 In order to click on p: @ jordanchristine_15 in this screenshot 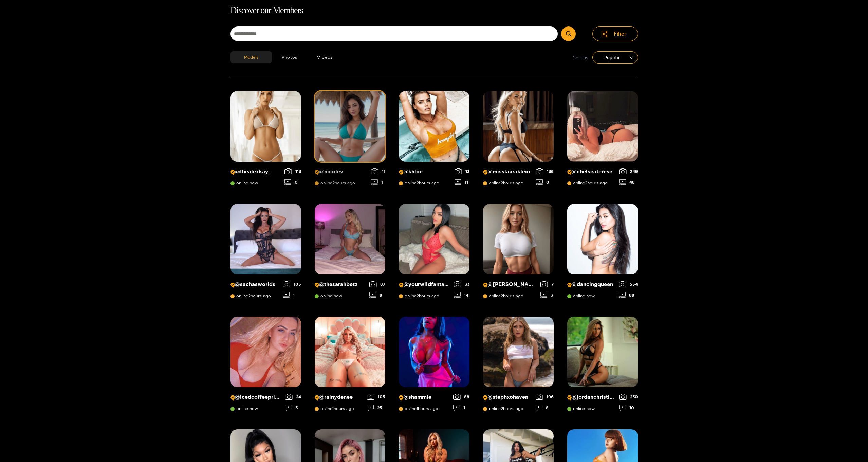, I will do `click(591, 397)`.